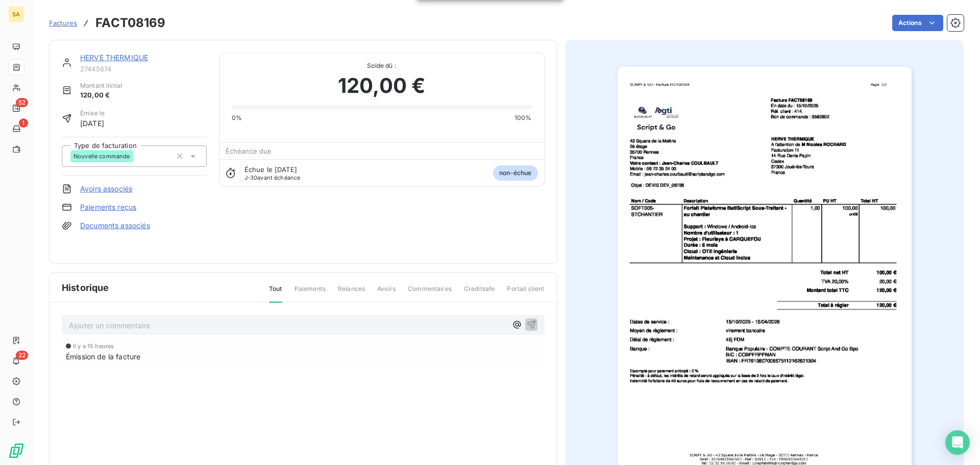 Image resolution: width=980 pixels, height=465 pixels. I want to click on span: 100%, so click(523, 118).